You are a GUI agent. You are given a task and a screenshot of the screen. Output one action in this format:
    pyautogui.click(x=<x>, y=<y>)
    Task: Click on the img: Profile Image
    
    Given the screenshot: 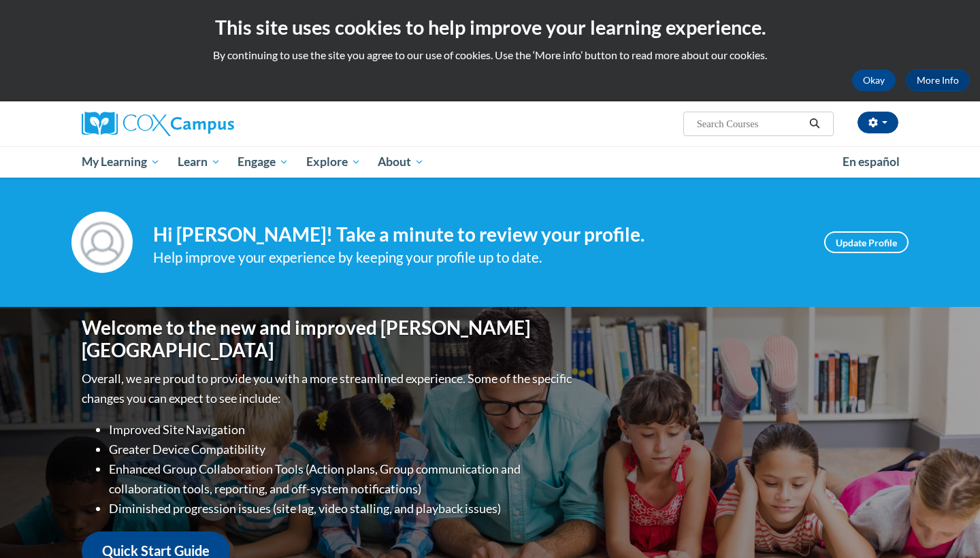 What is the action you would take?
    pyautogui.click(x=102, y=242)
    